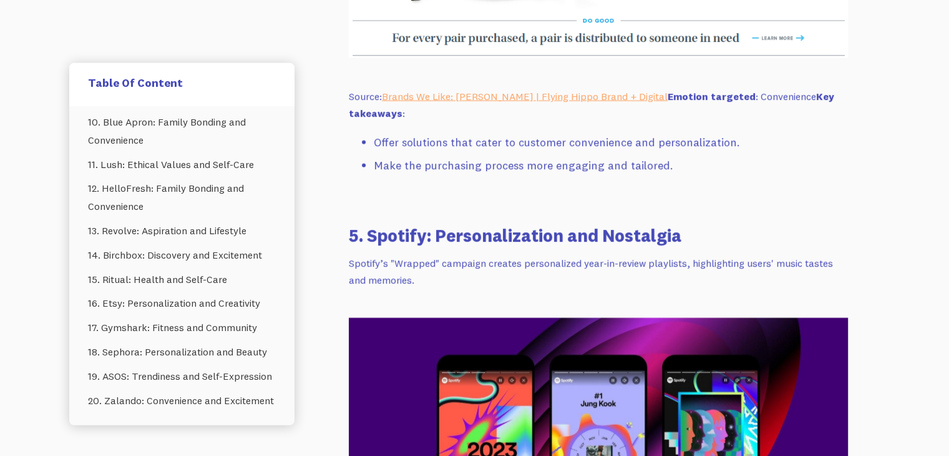 Image resolution: width=949 pixels, height=456 pixels. Describe the element at coordinates (182, 255) in the screenshot. I see `a: 14. Birchbox: Discovery and Excitement` at that location.